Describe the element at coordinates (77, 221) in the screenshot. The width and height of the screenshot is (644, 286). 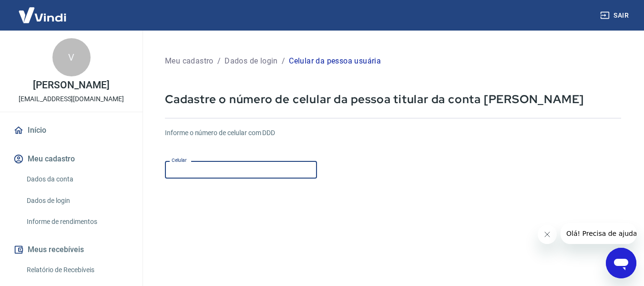
I see `a: Informe de rendimentos` at that location.